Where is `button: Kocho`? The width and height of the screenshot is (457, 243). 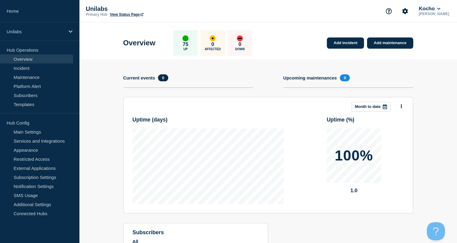 button: Kocho is located at coordinates (429, 9).